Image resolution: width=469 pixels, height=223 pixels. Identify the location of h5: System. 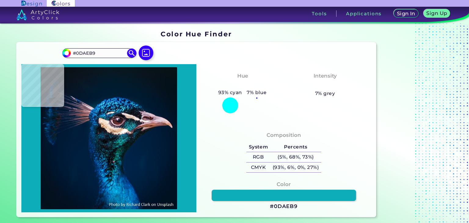
(258, 147).